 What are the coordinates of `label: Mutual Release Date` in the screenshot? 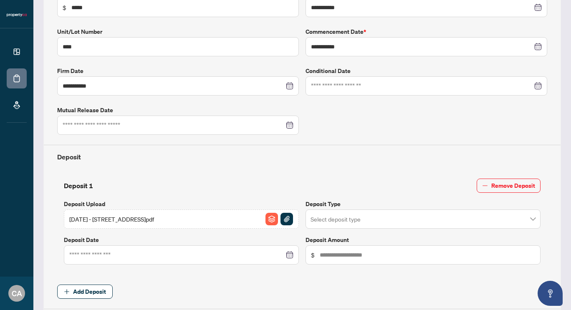 It's located at (178, 110).